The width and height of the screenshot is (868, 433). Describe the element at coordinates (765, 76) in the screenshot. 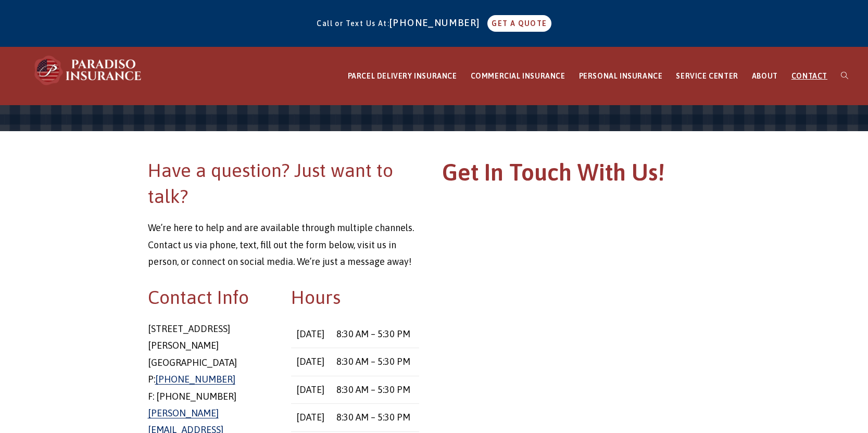

I see `span: ABOUT` at that location.